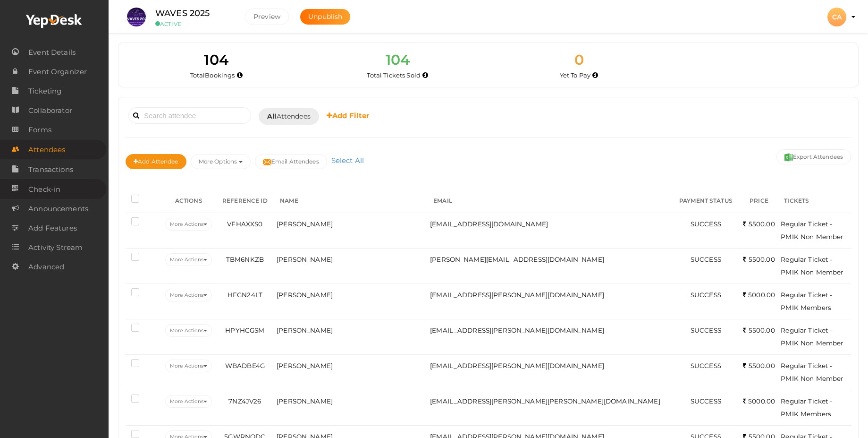 This screenshot has height=438, width=868. I want to click on span: Event Organizer, so click(58, 72).